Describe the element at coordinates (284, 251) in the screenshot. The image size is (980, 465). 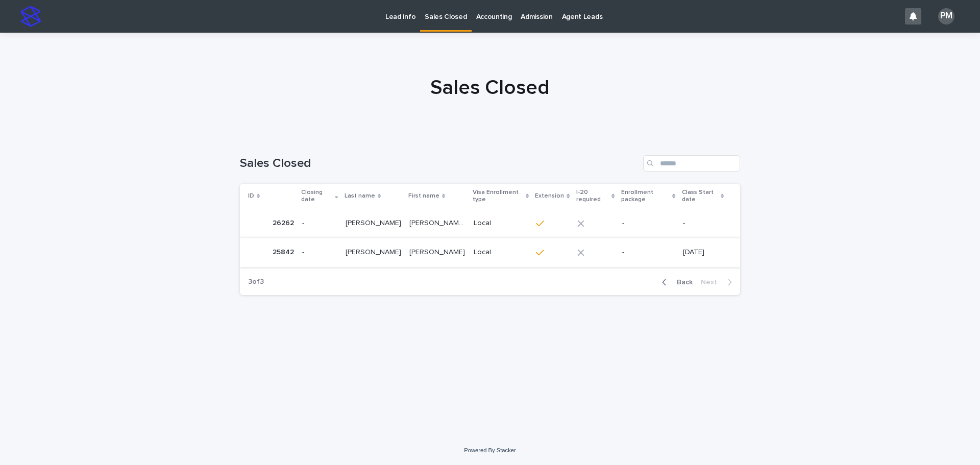
I see `p: 25842` at that location.